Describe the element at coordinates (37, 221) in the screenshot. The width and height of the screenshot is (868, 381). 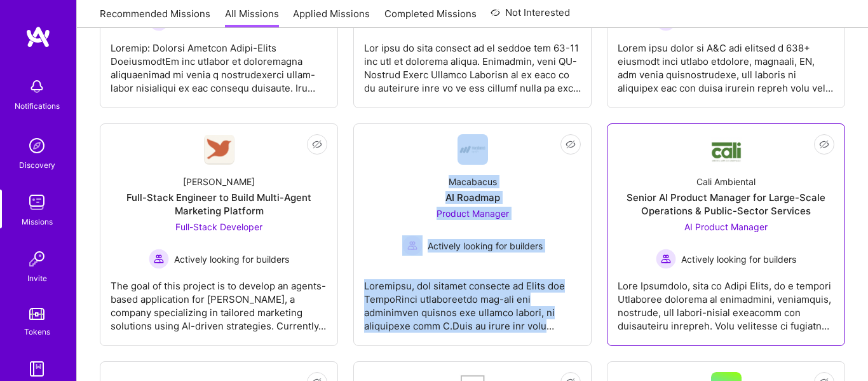
I see `div: Missions` at that location.